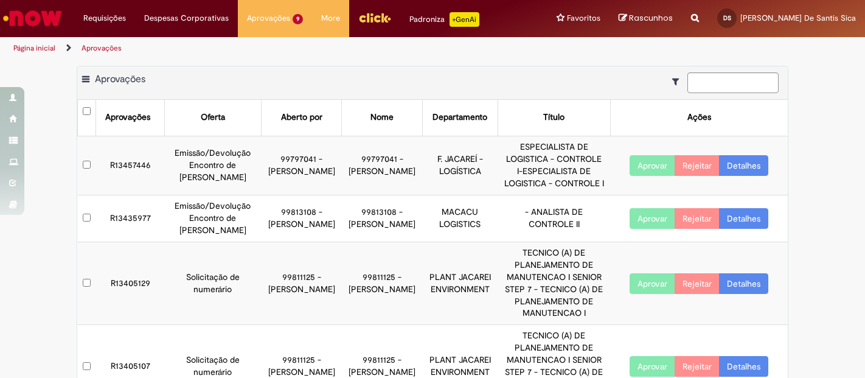 The height and width of the screenshot is (378, 865). What do you see at coordinates (186, 18) in the screenshot?
I see `span: Despesas Corporativas` at bounding box center [186, 18].